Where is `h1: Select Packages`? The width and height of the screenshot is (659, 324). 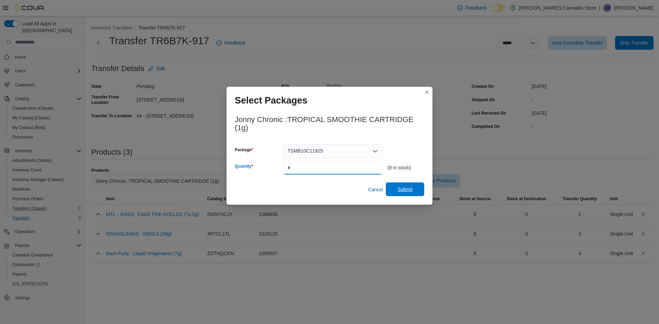
h1: Select Packages is located at coordinates (271, 101).